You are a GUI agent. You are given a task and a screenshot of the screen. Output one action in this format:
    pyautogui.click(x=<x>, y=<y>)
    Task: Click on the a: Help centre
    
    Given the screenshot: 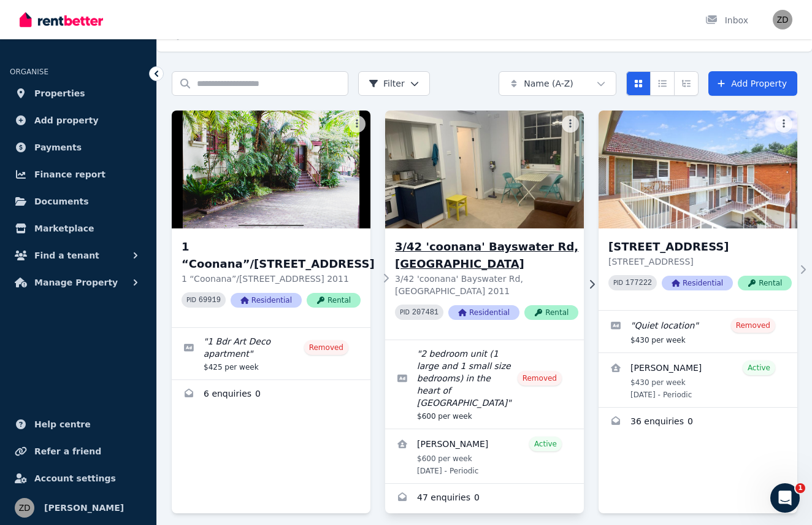 What is the action you would take?
    pyautogui.click(x=78, y=424)
    